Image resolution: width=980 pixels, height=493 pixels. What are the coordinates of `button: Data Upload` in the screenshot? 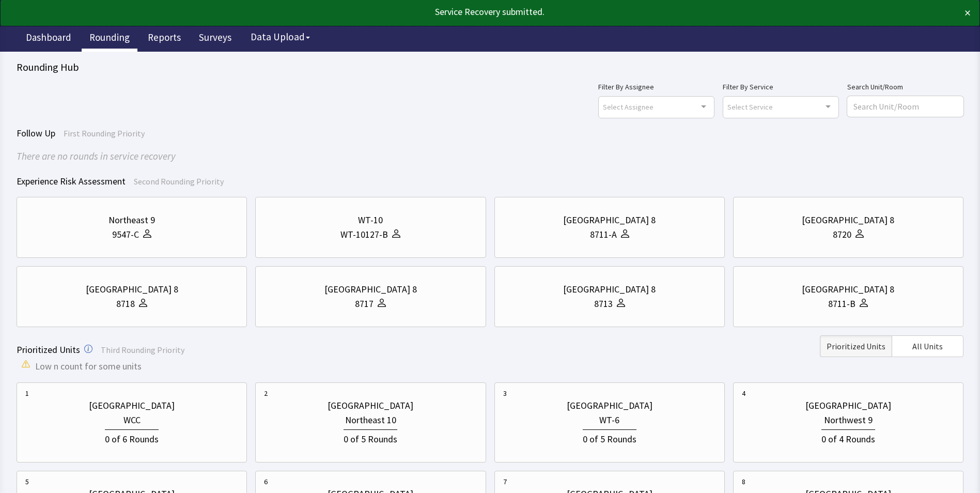 It's located at (280, 36).